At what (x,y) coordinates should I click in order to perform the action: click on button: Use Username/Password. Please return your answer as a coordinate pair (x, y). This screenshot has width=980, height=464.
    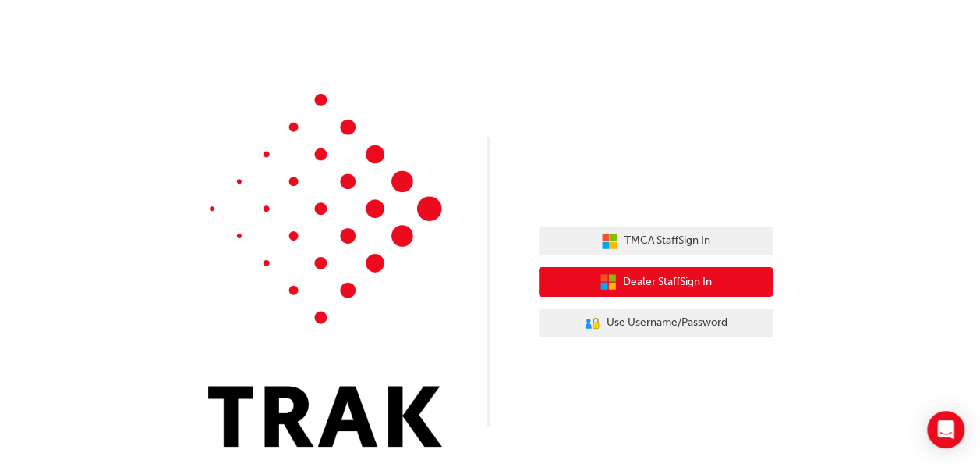
    Looking at the image, I should click on (656, 323).